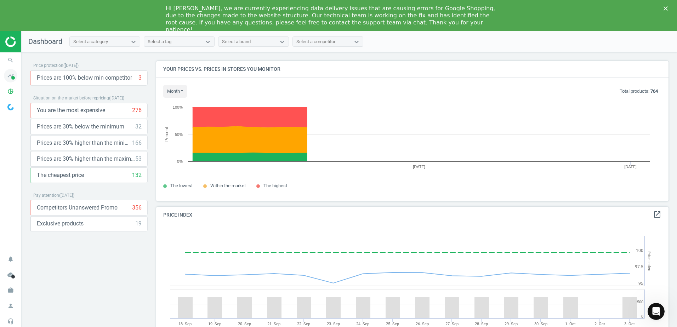 This screenshot has height=327, width=677. I want to click on tspan: Price Index, so click(649, 261).